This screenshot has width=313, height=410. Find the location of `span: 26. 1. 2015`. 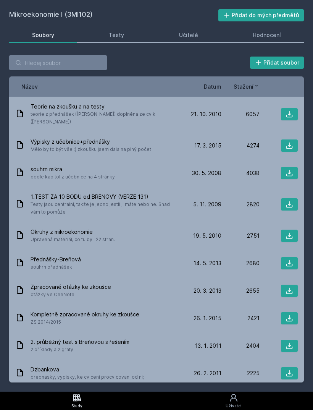

span: 26. 1. 2015 is located at coordinates (207, 318).